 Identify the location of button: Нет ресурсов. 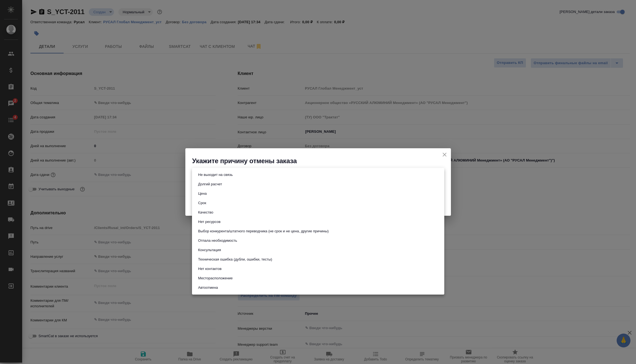
(209, 222).